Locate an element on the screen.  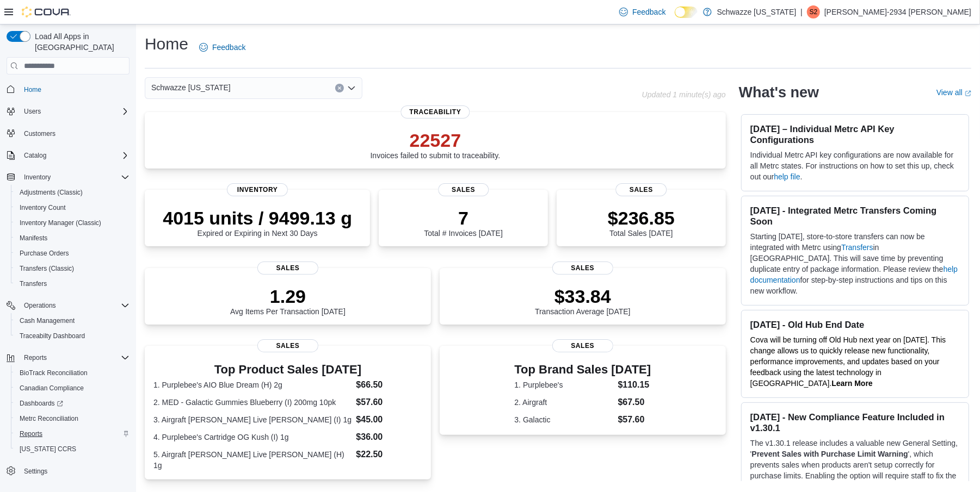
a: Inventory Count is located at coordinates (42, 208).